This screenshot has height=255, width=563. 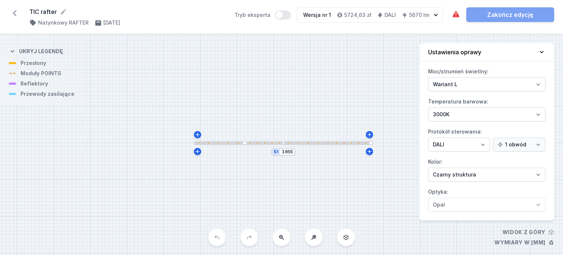 I want to click on h4: 5670 lm, so click(x=419, y=15).